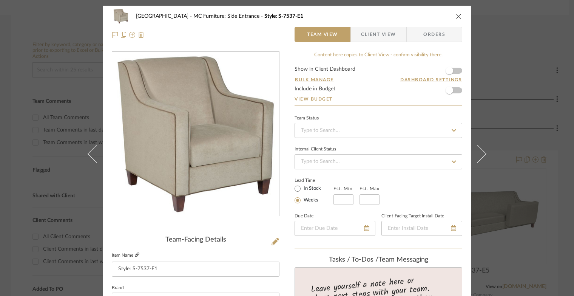 Image resolution: width=574 pixels, height=296 pixels. Describe the element at coordinates (284, 16) in the screenshot. I see `span: Style: S-7537-E1` at that location.